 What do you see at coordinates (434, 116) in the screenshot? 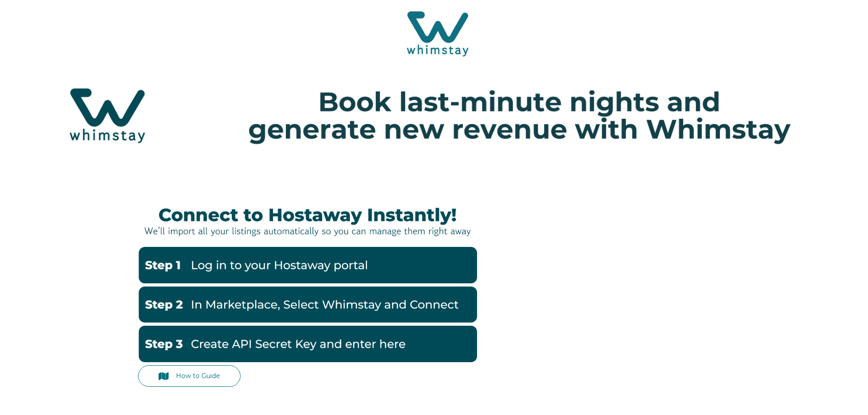
I see `img: Hubspot header for SSOB (4)` at bounding box center [434, 116].